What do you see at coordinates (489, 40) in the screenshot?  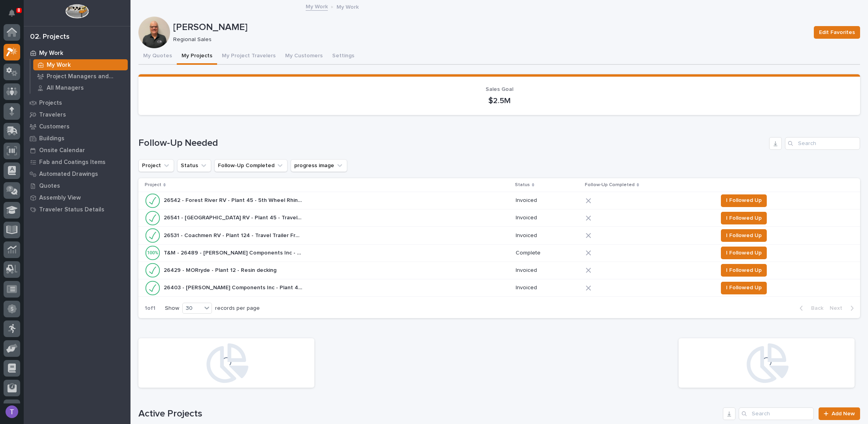 I see `p: Regional Sales` at bounding box center [489, 40].